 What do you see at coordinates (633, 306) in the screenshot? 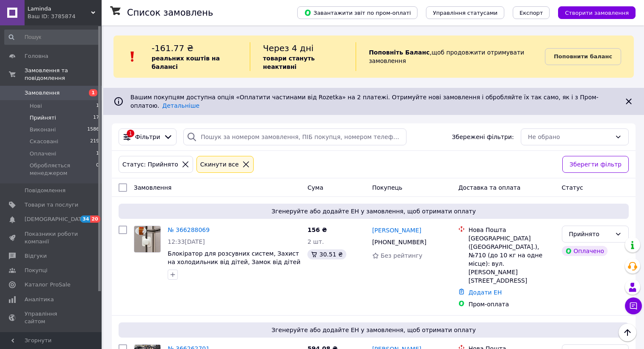
I see `button: Чат з покупцем` at bounding box center [633, 306].